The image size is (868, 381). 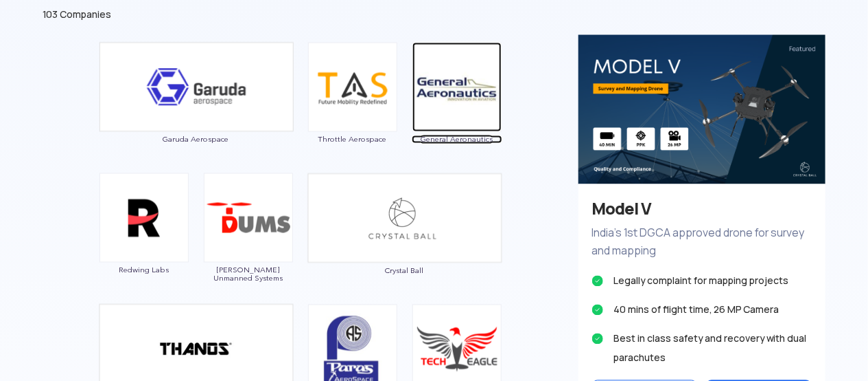 I want to click on a: Redwing Labs, so click(x=144, y=242).